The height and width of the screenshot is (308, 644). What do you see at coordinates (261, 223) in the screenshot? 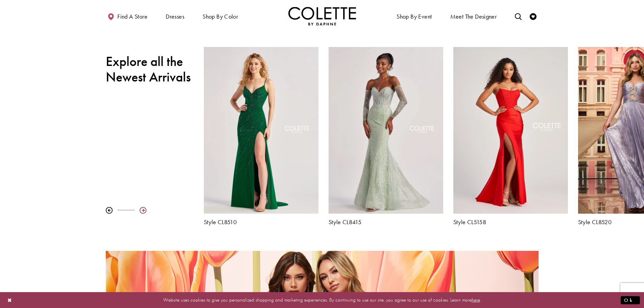
I see `a: Style CL8510` at bounding box center [261, 223].